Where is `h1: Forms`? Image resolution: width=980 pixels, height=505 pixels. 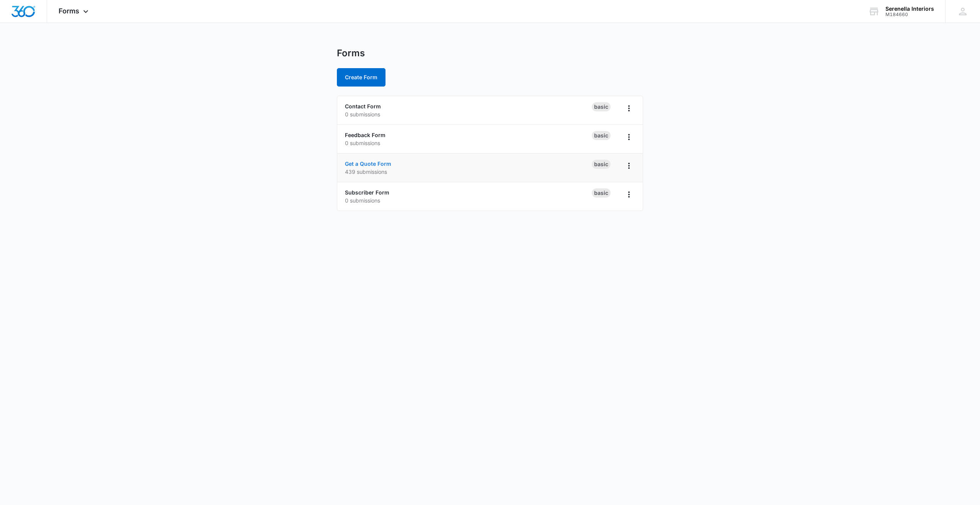 h1: Forms is located at coordinates (351, 54).